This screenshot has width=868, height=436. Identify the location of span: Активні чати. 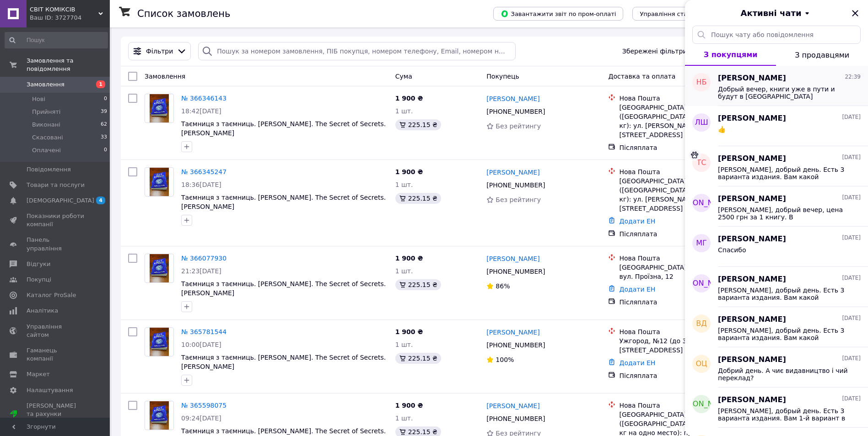
(771, 13).